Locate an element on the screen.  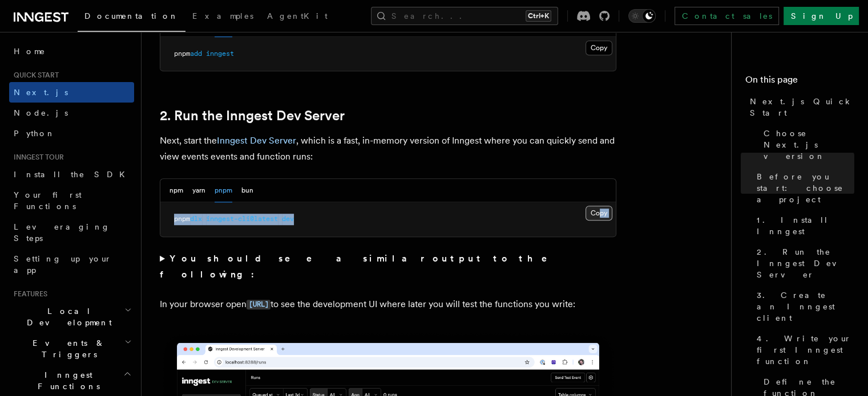
span: dlx is located at coordinates (195, 219).